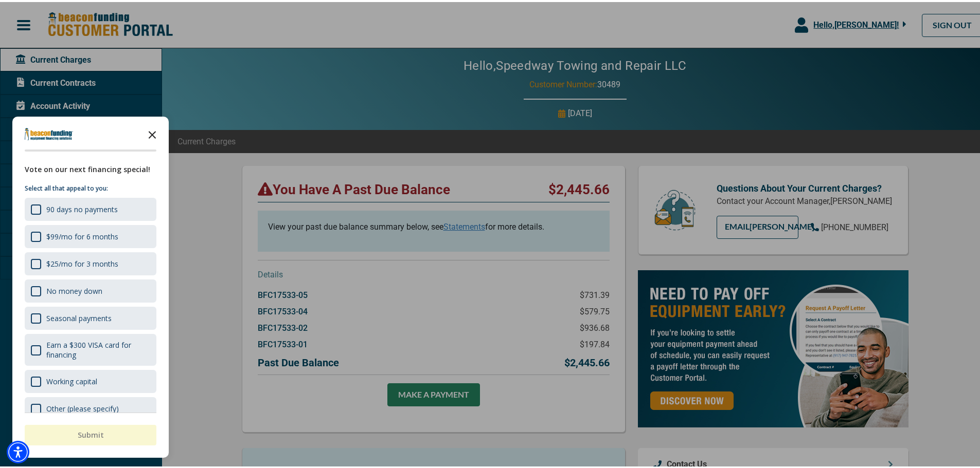  Describe the element at coordinates (49, 132) in the screenshot. I see `img: Company logo` at that location.